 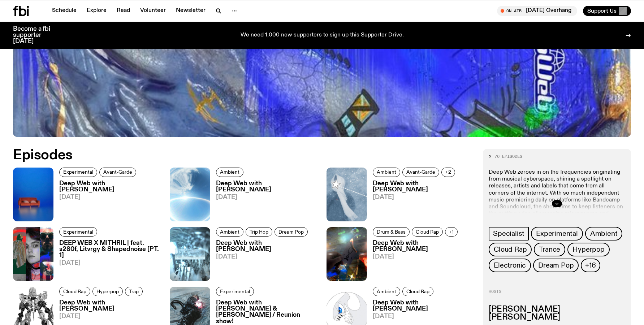 What do you see at coordinates (391, 232) in the screenshot?
I see `span: Drum & Bass` at bounding box center [391, 232].